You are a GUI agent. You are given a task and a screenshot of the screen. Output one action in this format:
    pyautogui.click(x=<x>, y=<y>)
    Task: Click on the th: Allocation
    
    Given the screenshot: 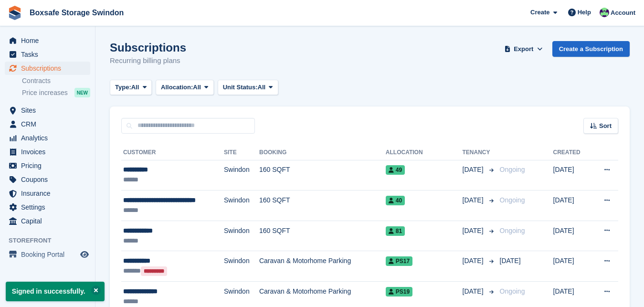 What is the action you would take?
    pyautogui.click(x=424, y=153)
    